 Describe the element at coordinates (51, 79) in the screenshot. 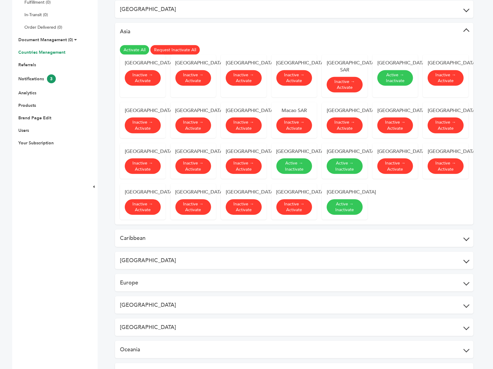

I see `span: 3` at that location.